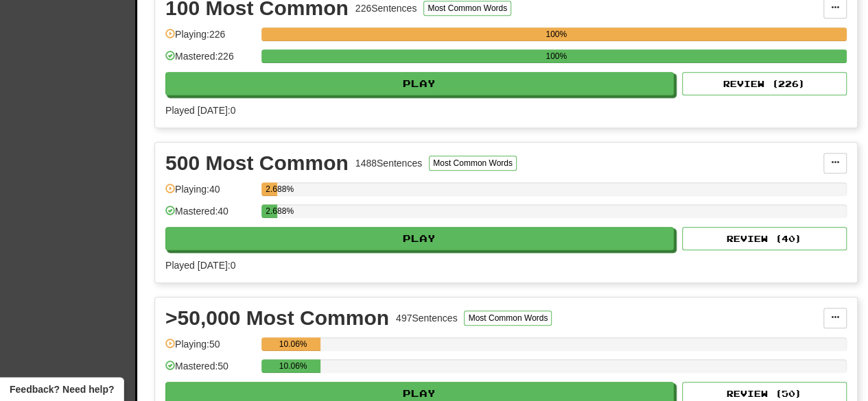  I want to click on div: 1488 Sentences, so click(389, 163).